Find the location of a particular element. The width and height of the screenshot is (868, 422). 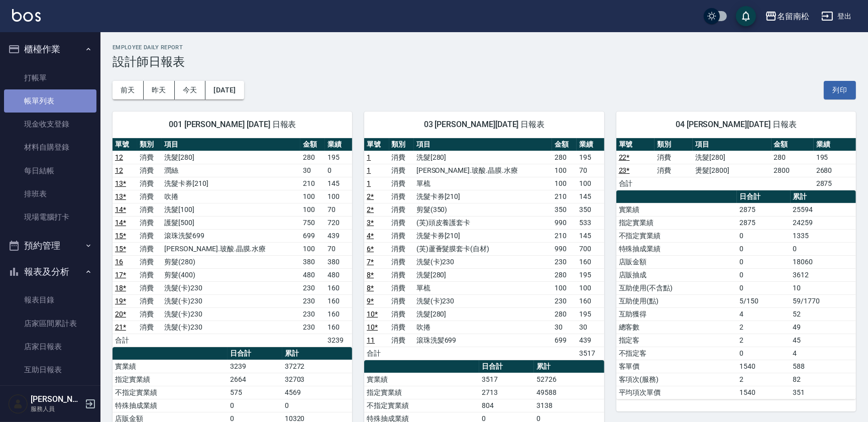

td: 洗髮[280] is located at coordinates (732, 157).